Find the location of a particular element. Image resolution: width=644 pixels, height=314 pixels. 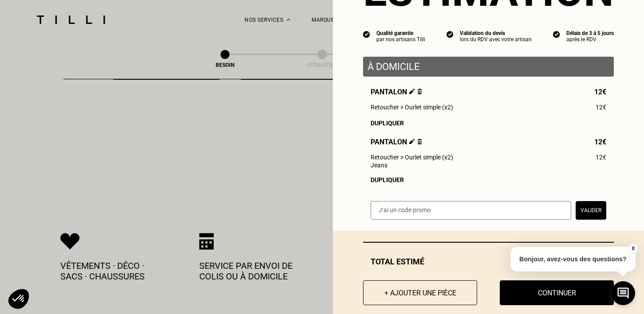

input: J‘ai un code promo is located at coordinates (471, 210).